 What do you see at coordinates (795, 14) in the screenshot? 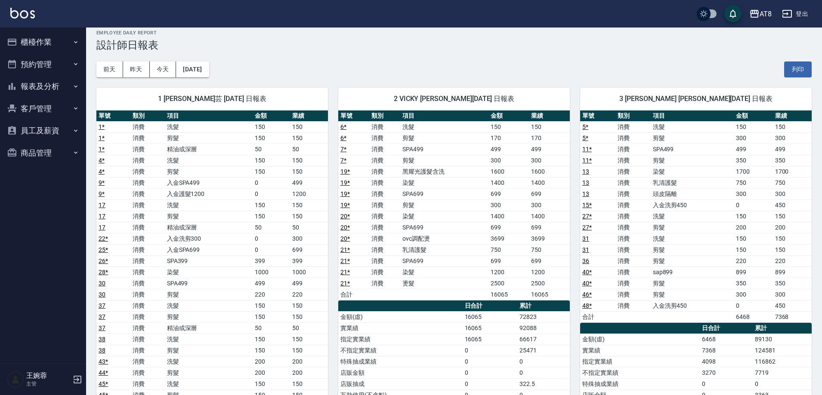
I see `button: 登出` at bounding box center [795, 14].